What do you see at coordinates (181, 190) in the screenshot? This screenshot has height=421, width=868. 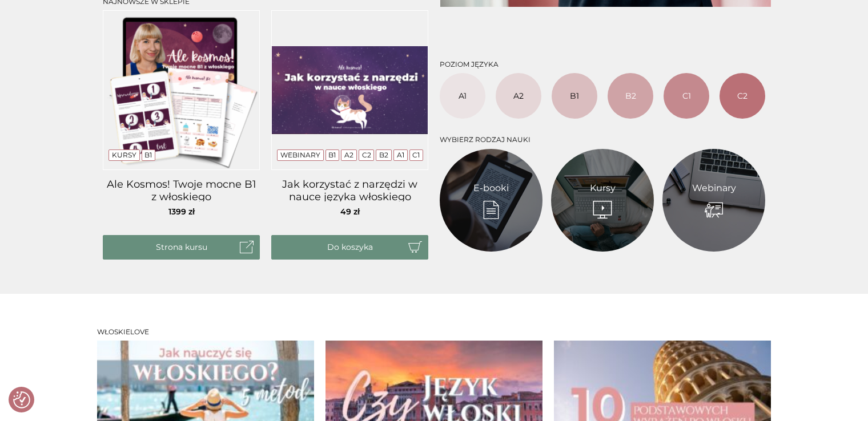 I see `h4: Ale Kosmos! Twoje mocne B1 z włoskiego` at bounding box center [181, 190].